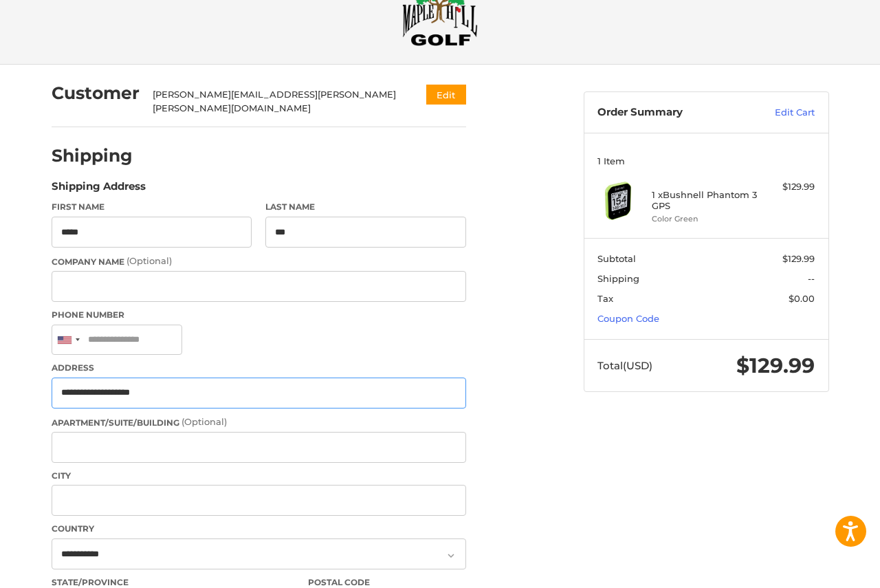 Image resolution: width=880 pixels, height=588 pixels. What do you see at coordinates (616, 258) in the screenshot?
I see `span: Subtotal` at bounding box center [616, 258].